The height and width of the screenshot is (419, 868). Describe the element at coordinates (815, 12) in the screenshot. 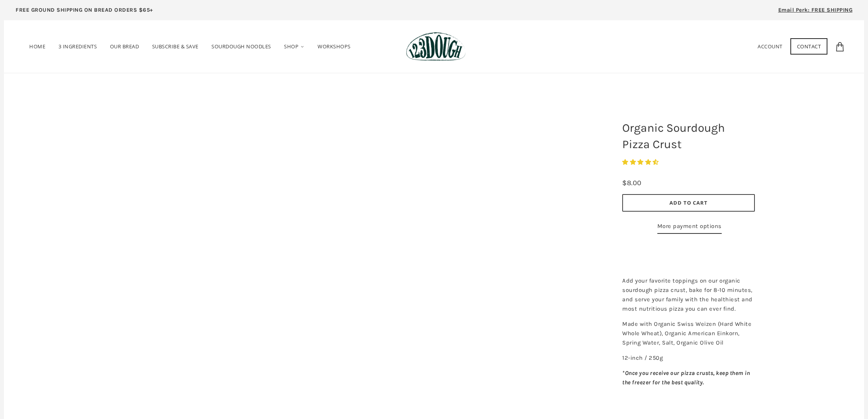

I see `a: Email Perk: FREE SHIPPING` at that location.